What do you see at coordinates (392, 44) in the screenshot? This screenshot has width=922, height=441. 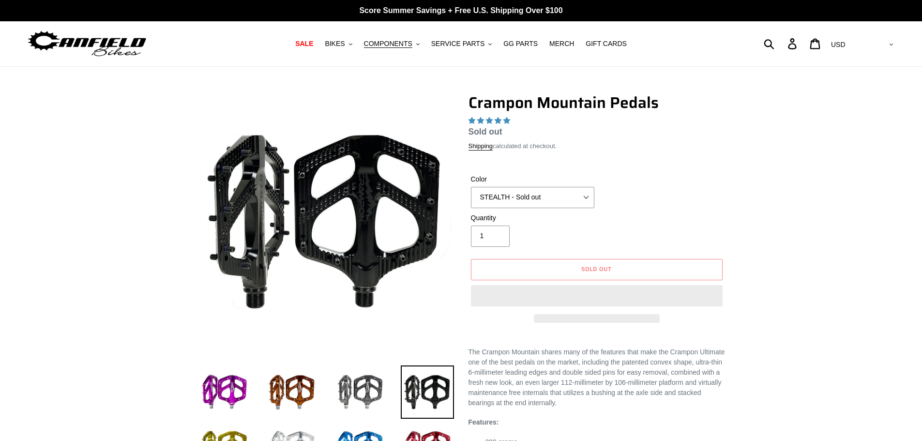 I see `button: COMPONENTS` at bounding box center [392, 44].